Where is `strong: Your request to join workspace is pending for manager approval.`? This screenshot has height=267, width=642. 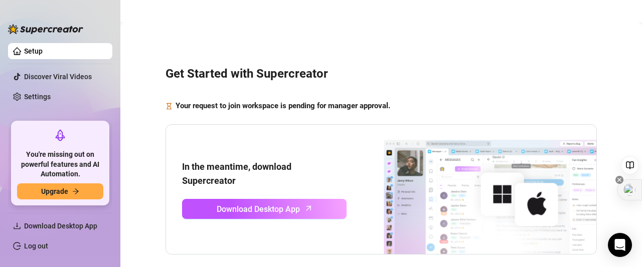
strong: Your request to join workspace is pending for manager approval. is located at coordinates (283, 106).